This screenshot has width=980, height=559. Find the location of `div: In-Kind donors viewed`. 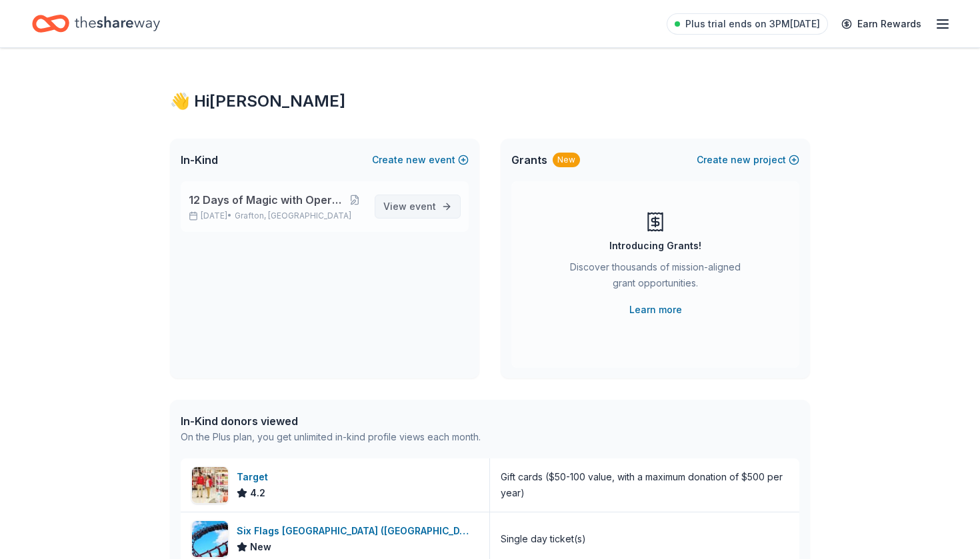

div: In-Kind donors viewed is located at coordinates (330, 421).